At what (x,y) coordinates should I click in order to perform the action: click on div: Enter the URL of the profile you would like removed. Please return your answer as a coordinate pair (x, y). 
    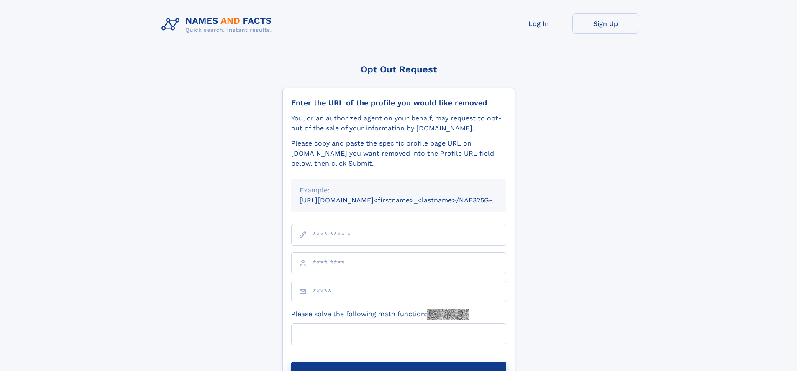
    Looking at the image, I should click on (399, 103).